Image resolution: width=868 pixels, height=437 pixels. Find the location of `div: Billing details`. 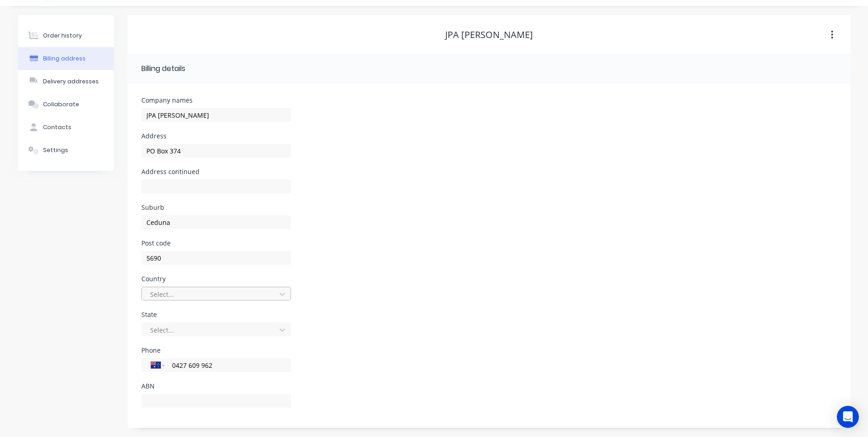

div: Billing details is located at coordinates (163, 69).